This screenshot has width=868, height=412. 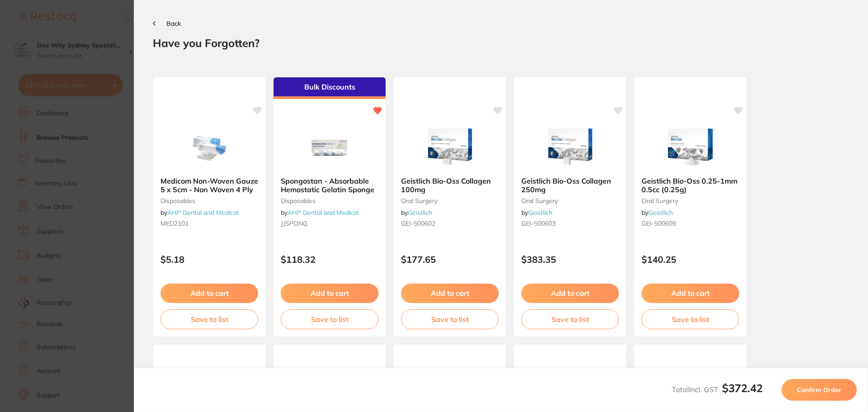 I want to click on small: GEI-500602, so click(x=450, y=223).